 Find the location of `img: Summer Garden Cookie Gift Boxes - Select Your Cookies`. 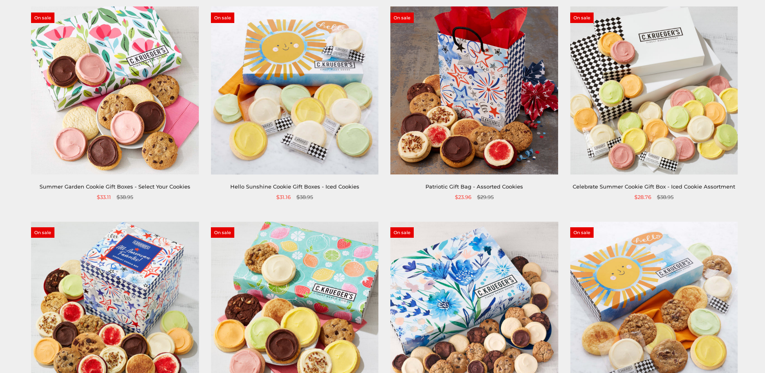

img: Summer Garden Cookie Gift Boxes - Select Your Cookies is located at coordinates (115, 91).